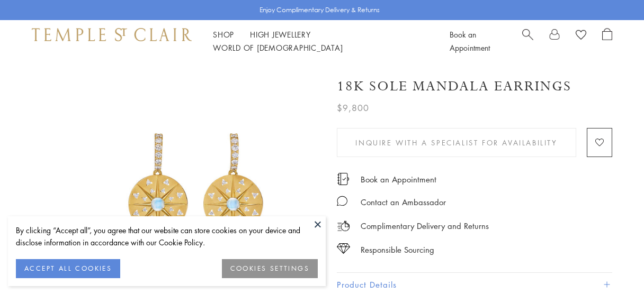 Image resolution: width=644 pixels, height=294 pixels. I want to click on p: Complimentary Delivery and Returns, so click(424, 226).